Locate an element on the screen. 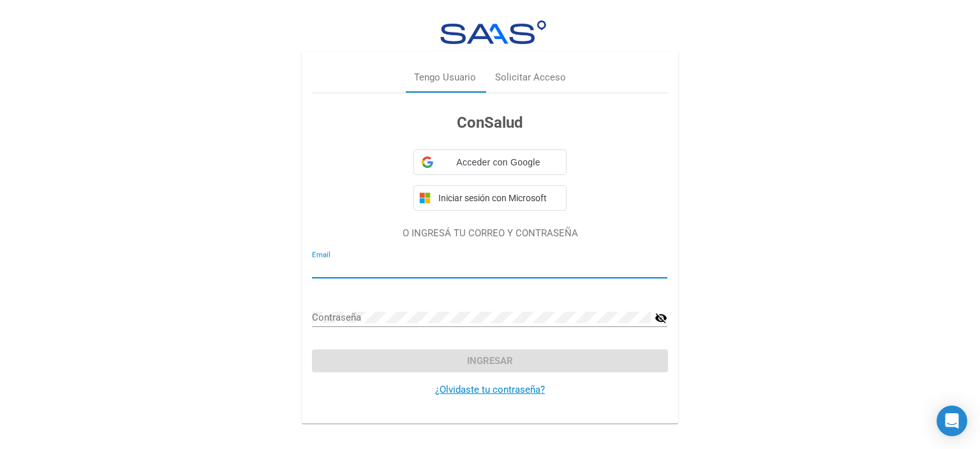 The width and height of the screenshot is (980, 449). div: Solicitar Acceso is located at coordinates (530, 77).